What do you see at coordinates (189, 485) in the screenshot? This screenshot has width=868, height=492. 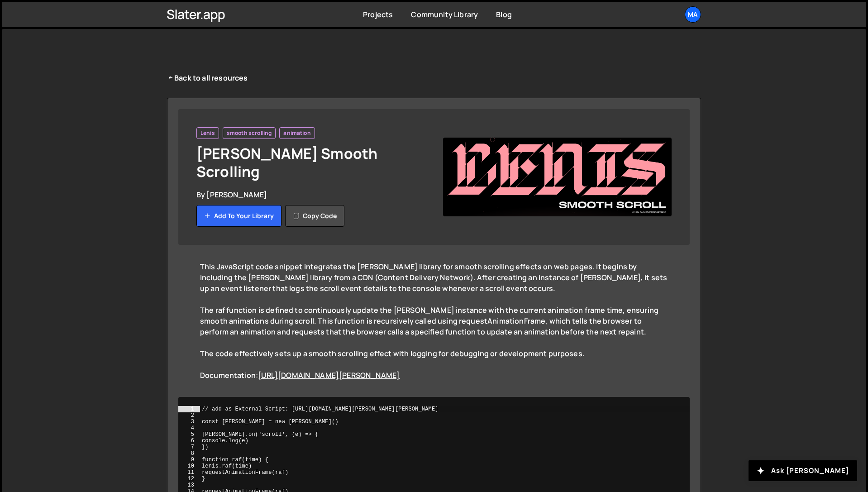 I see `div: 13` at bounding box center [189, 485].